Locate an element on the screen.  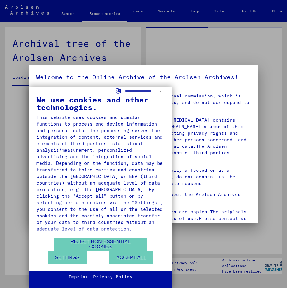
button: Accept all is located at coordinates (131, 257).